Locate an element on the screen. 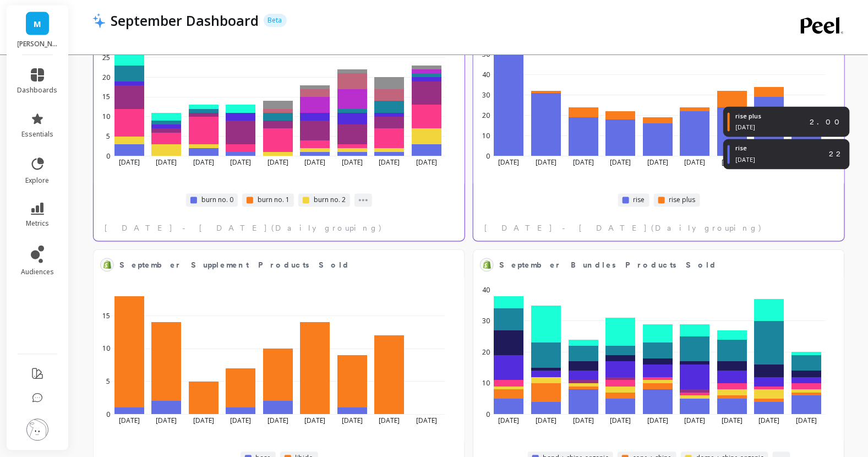 The width and height of the screenshot is (868, 457). p: Beta is located at coordinates (276, 20).